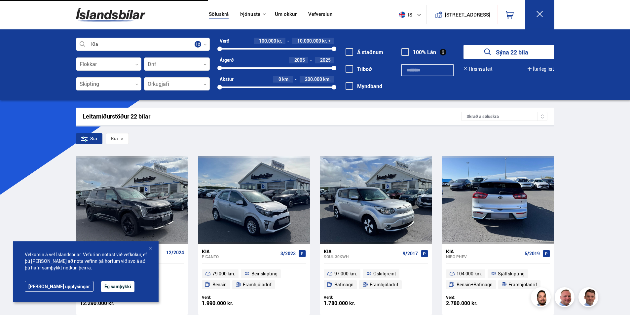 This screenshot has width=630, height=315. I want to click on a: Vefverslun, so click(321, 15).